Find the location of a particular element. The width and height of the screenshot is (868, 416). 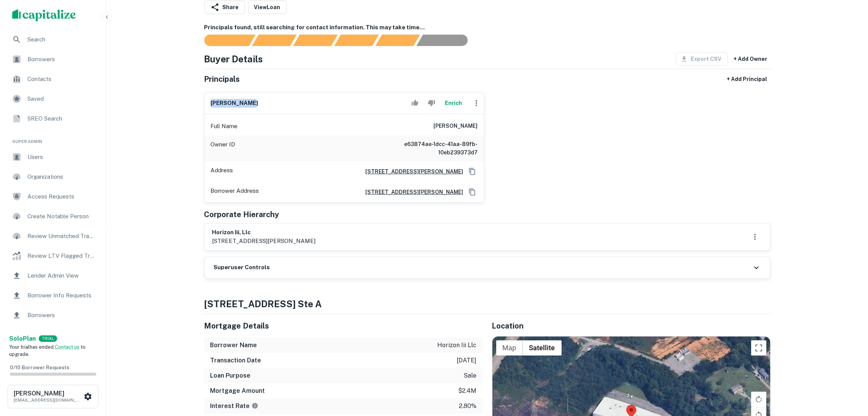

div: Principals found, still searching for contact information. This may take time... is located at coordinates (397, 40).